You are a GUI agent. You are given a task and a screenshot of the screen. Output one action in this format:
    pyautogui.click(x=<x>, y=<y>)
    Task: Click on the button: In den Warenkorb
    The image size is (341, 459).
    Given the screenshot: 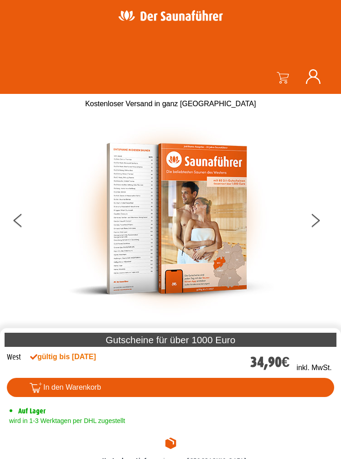 What is the action you would take?
    pyautogui.click(x=170, y=387)
    